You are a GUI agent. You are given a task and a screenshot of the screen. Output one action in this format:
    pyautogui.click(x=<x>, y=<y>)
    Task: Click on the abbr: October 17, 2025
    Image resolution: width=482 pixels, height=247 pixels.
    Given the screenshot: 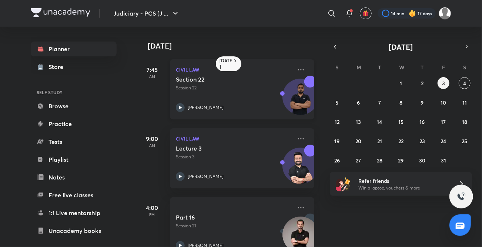 What is the action you would take?
    pyautogui.click(x=443, y=121)
    